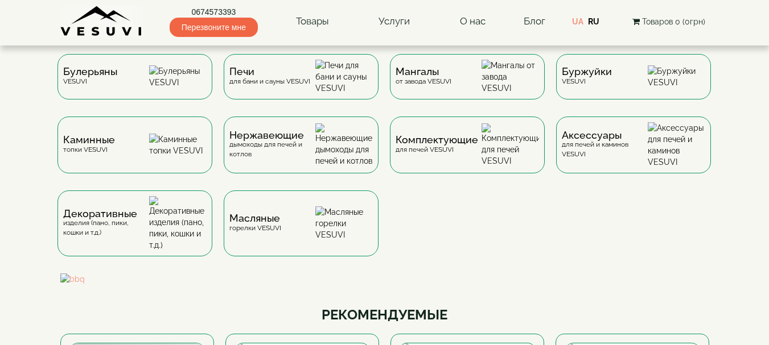  I want to click on a: Услуги, so click(394, 22).